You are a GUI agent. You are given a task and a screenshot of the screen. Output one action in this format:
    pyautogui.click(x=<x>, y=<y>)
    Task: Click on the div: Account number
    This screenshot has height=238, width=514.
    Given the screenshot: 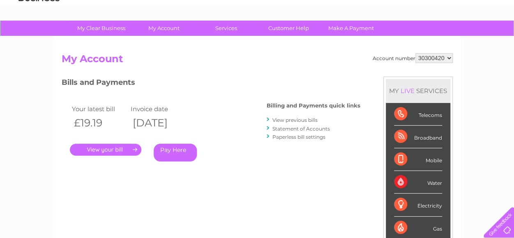 What is the action you would take?
    pyautogui.click(x=413, y=58)
    